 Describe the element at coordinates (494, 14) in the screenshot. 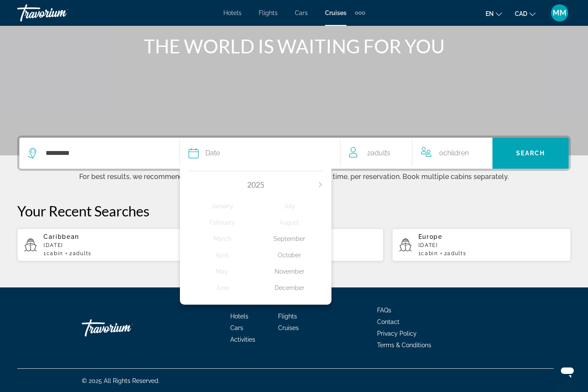

I see `button: Change language` at that location.